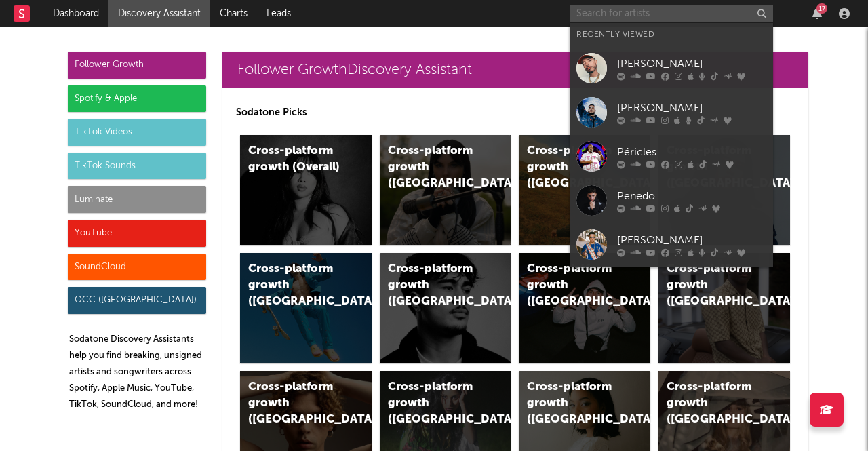 The height and width of the screenshot is (451, 868). Describe the element at coordinates (818, 13) in the screenshot. I see `button: 17` at that location.